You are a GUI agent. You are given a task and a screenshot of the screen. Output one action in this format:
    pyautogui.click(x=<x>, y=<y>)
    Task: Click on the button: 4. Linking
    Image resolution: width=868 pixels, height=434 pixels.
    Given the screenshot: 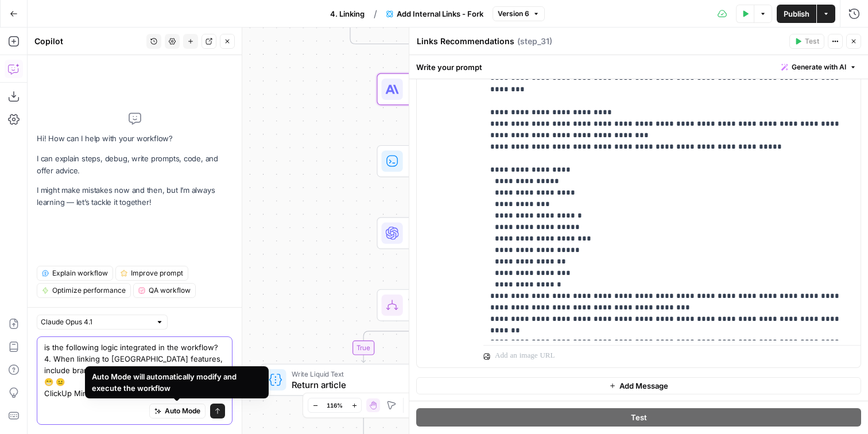 What is the action you would take?
    pyautogui.click(x=347, y=14)
    